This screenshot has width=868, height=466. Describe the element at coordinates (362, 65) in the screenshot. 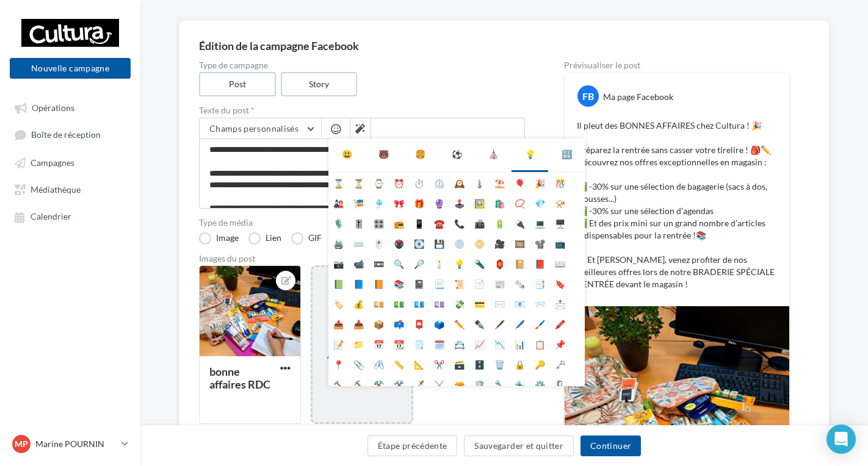

I see `label: Type de campagne` at that location.